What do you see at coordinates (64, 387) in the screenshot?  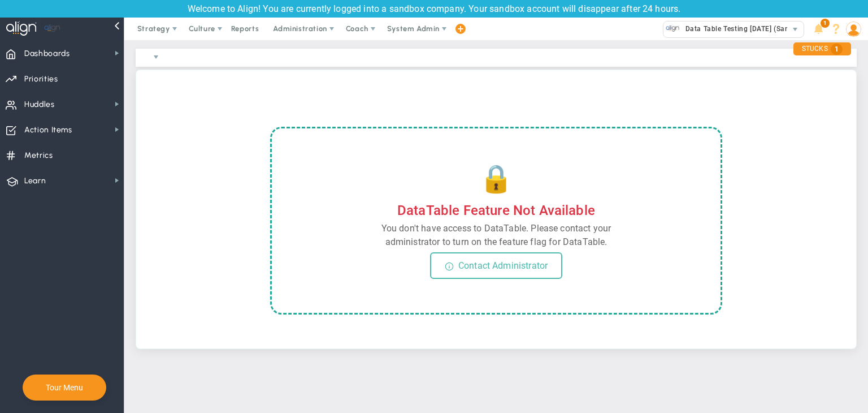 I see `button: Tour Menu` at bounding box center [64, 387].